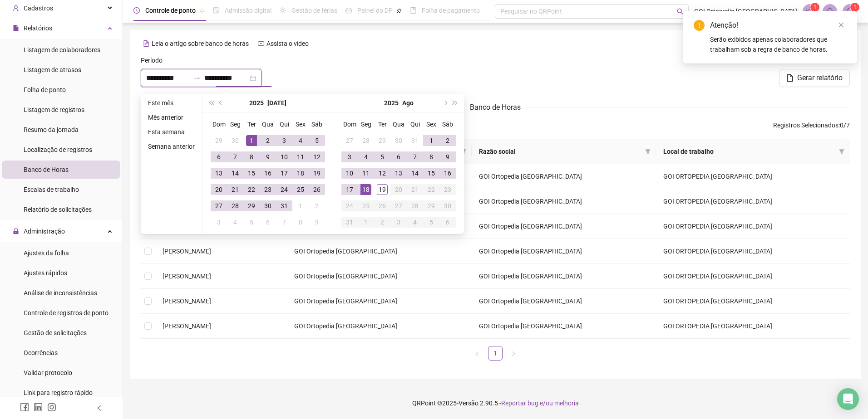 The width and height of the screenshot is (868, 419). I want to click on td: 2025-08-10, so click(349, 173).